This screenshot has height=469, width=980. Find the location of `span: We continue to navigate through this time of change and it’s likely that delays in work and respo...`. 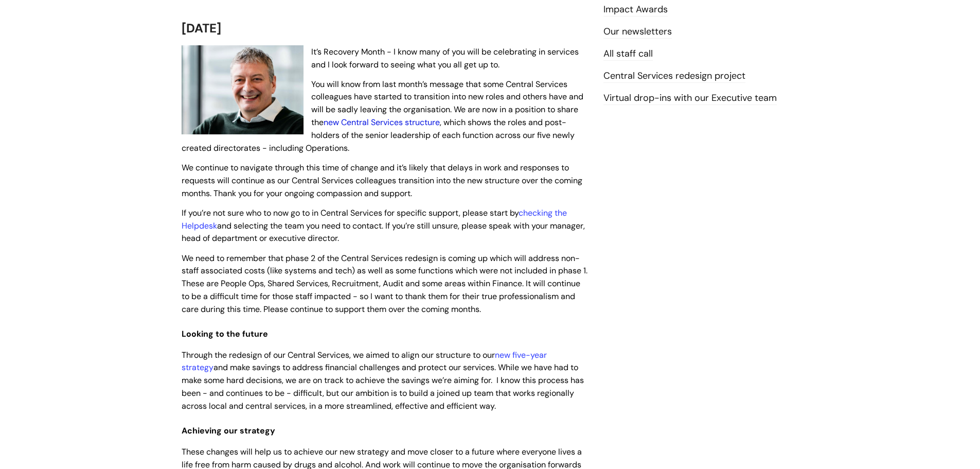

span: We continue to navigate through this time of change and it’s likely that delays in work and respo... is located at coordinates (382, 180).